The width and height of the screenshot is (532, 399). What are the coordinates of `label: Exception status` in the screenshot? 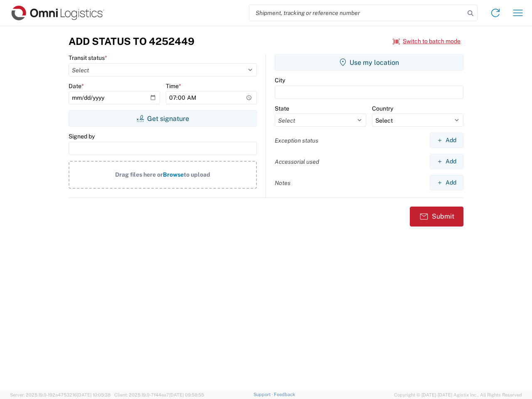 It's located at (296, 140).